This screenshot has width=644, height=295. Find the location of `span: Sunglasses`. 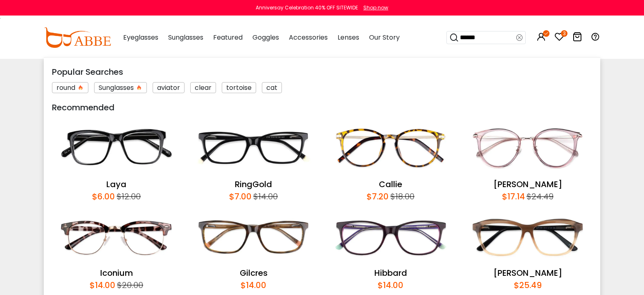

span: Sunglasses is located at coordinates (186, 37).